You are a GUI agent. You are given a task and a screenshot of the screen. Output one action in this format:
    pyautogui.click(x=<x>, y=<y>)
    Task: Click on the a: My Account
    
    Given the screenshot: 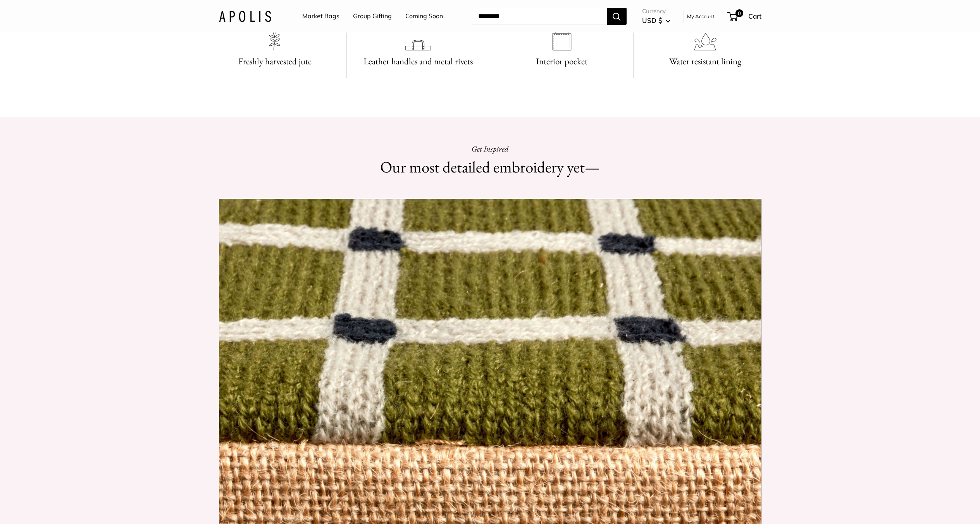 What is the action you would take?
    pyautogui.click(x=701, y=16)
    